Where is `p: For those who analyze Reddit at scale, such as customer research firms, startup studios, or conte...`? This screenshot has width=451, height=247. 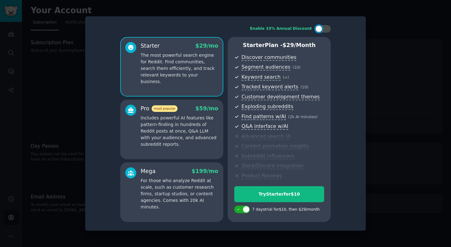
p: For those who analyze Reddit at scale, such as customer research firms, startup studios, or conte... is located at coordinates (179, 194).